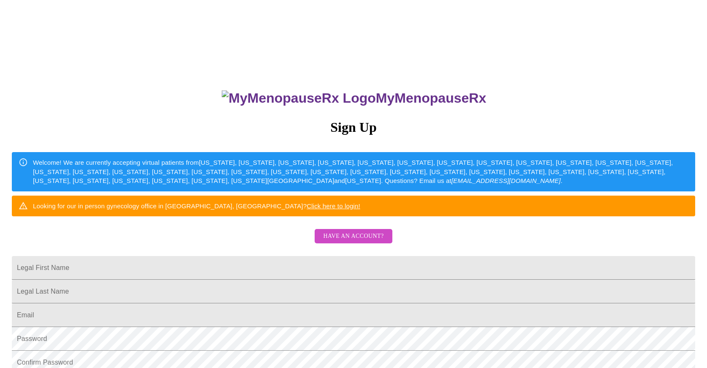 This screenshot has height=368, width=707. What do you see at coordinates (299, 98) in the screenshot?
I see `img: MyMenopauseRx Logo` at bounding box center [299, 98].